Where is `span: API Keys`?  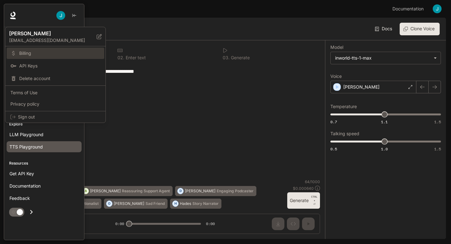 span: API Keys is located at coordinates (60, 66).